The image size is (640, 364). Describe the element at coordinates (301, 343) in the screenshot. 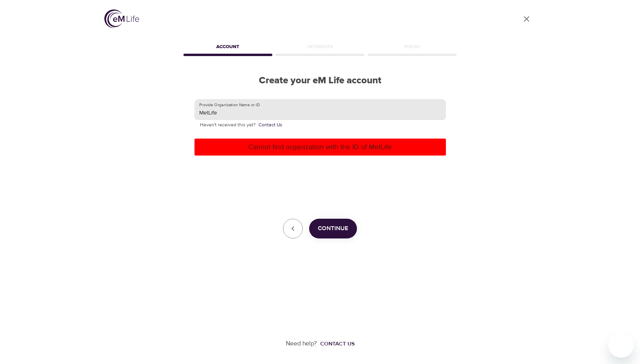

I see `p: Need help?` at that location.